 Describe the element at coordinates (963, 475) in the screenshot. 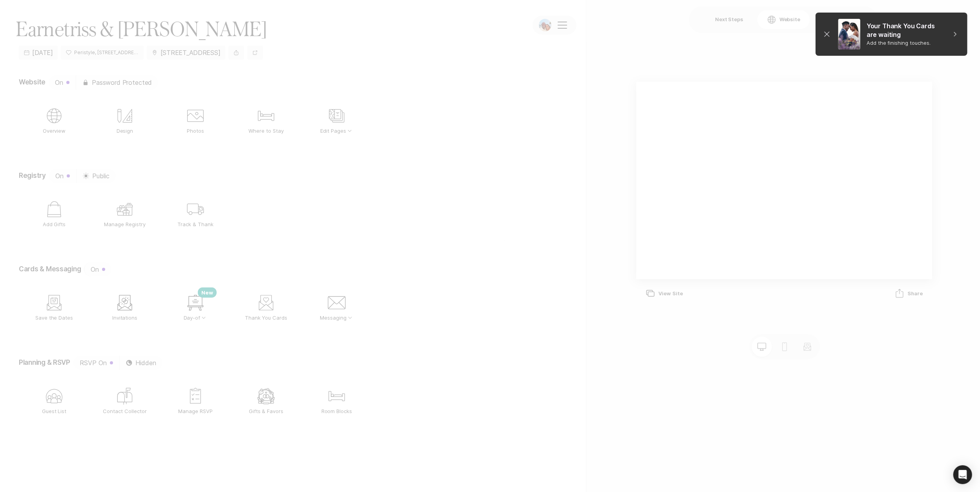

I see `div: Open Intercom Messenger` at that location.